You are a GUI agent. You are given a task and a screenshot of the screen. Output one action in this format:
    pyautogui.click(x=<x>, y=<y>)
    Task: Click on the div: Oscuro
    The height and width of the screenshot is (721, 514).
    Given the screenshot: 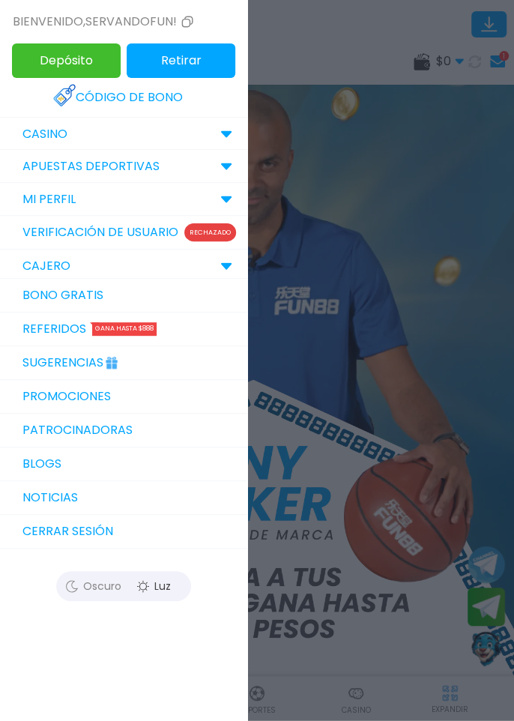 What is the action you would take?
    pyautogui.click(x=94, y=586)
    